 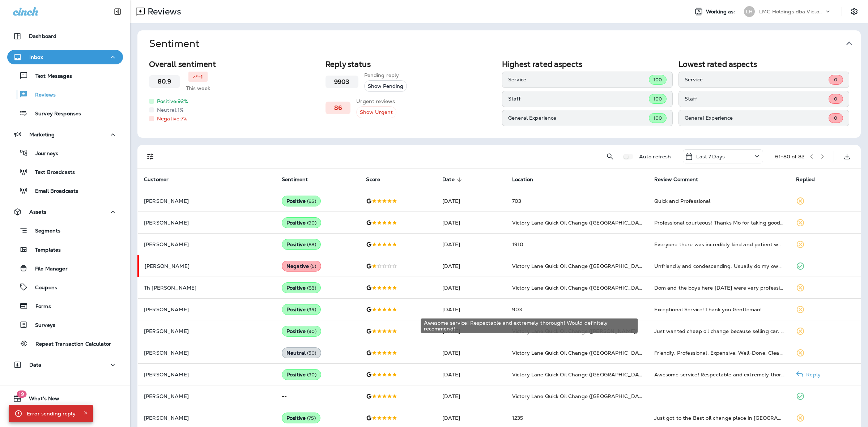 I want to click on h2: Lowest rated aspects, so click(x=764, y=64).